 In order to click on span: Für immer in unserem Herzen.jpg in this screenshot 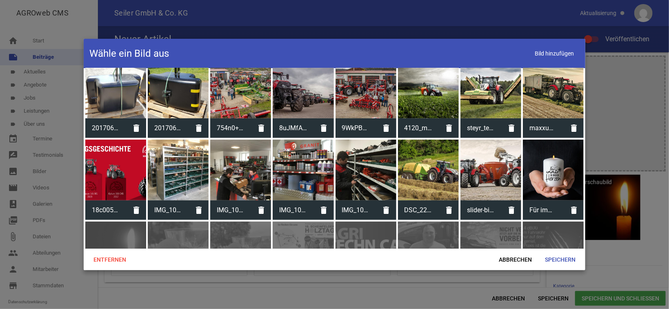, I will do `click(543, 210)`.